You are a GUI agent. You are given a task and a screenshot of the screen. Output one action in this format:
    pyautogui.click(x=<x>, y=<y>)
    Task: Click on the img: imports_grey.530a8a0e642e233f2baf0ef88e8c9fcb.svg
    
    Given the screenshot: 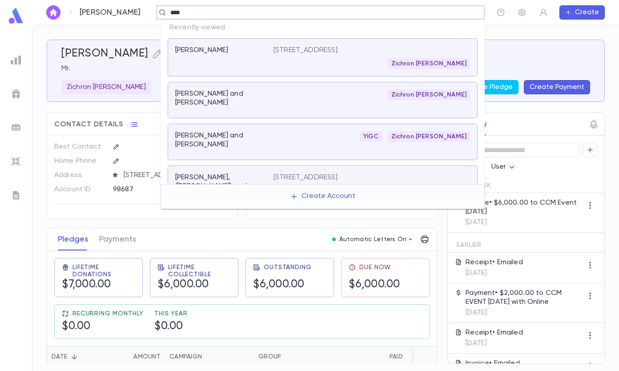 What is the action you would take?
    pyautogui.click(x=16, y=161)
    